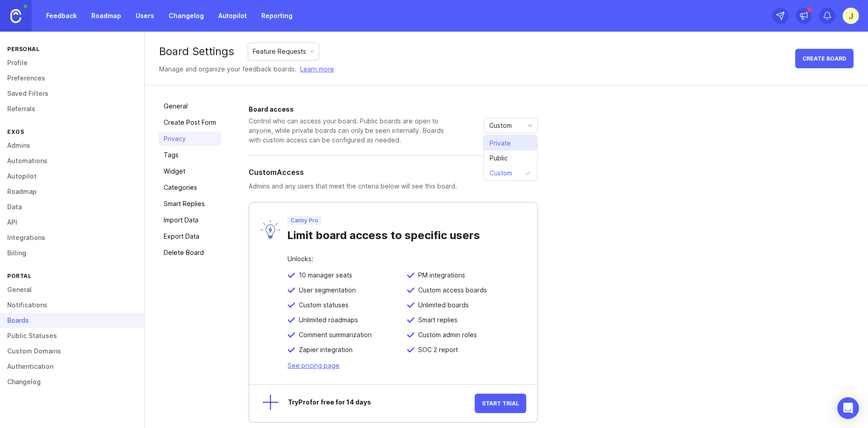 This screenshot has height=428, width=868. I want to click on span: Unlimited boards, so click(442, 305).